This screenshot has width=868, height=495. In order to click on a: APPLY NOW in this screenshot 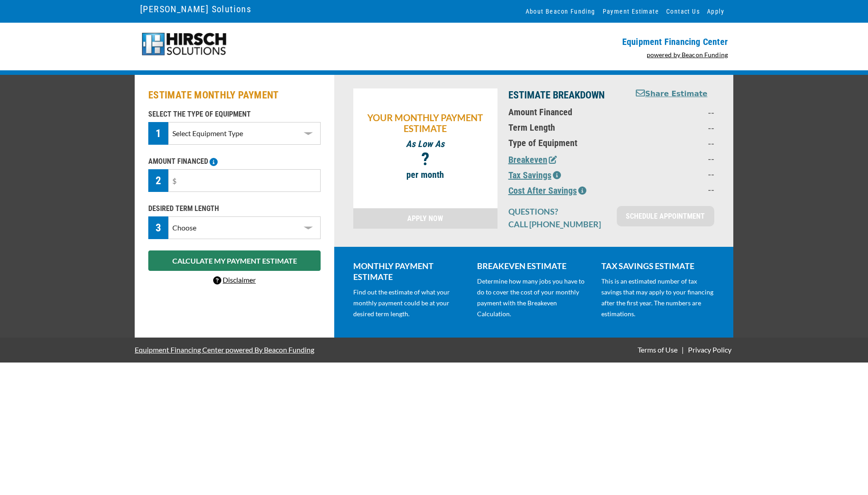, I will do `click(425, 218)`.